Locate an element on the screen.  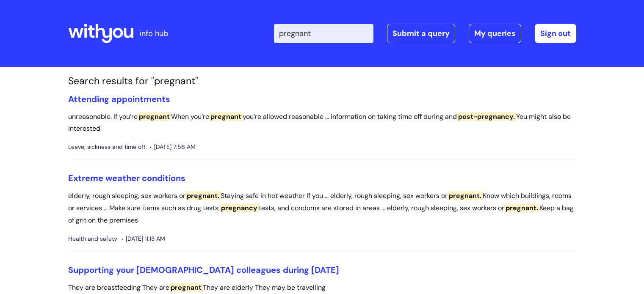
input: Search is located at coordinates (324, 34).